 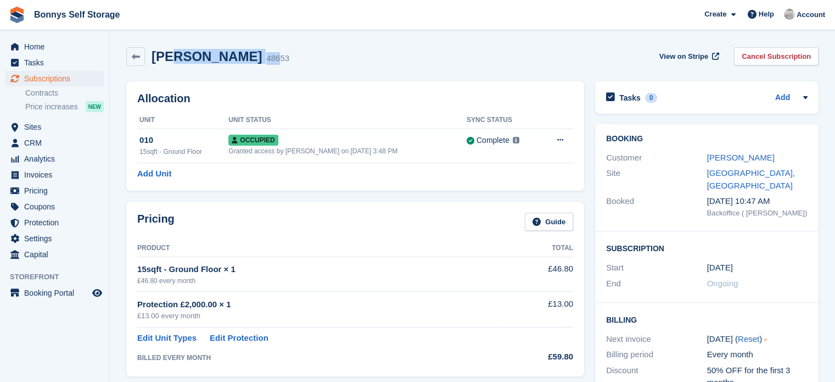 What do you see at coordinates (688, 56) in the screenshot?
I see `a: View on Stripe` at bounding box center [688, 56].